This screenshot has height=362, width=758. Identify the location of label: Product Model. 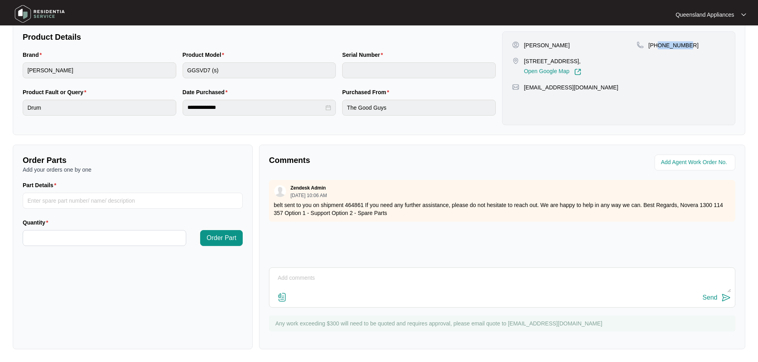
(205, 55).